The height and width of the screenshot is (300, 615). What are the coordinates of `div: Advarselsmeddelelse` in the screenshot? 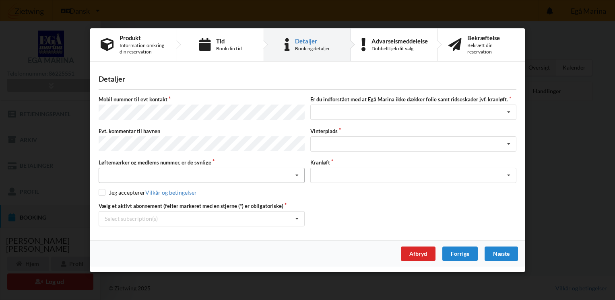 It's located at (399, 41).